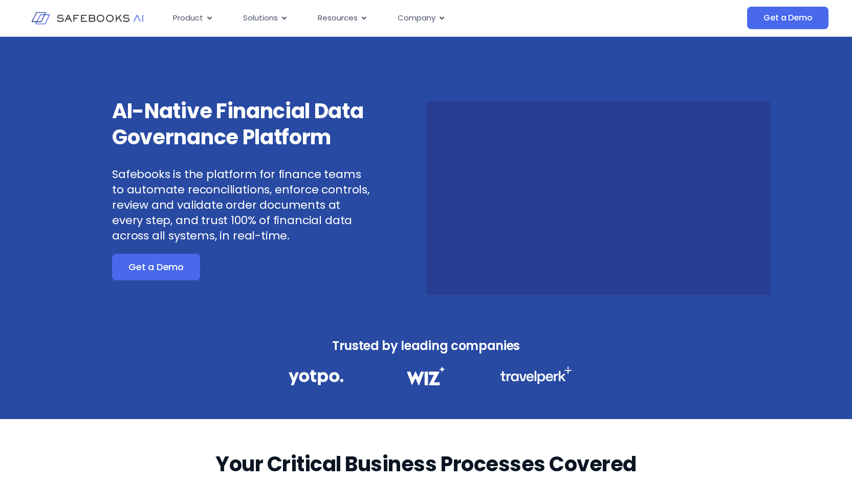 This screenshot has width=852, height=504. Describe the element at coordinates (417, 18) in the screenshot. I see `span: Company` at that location.